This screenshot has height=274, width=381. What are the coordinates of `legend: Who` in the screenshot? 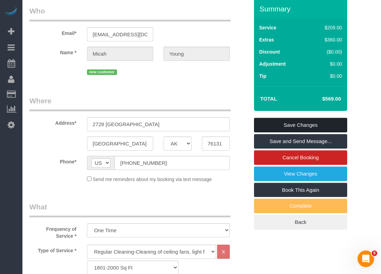 It's located at (130, 13).